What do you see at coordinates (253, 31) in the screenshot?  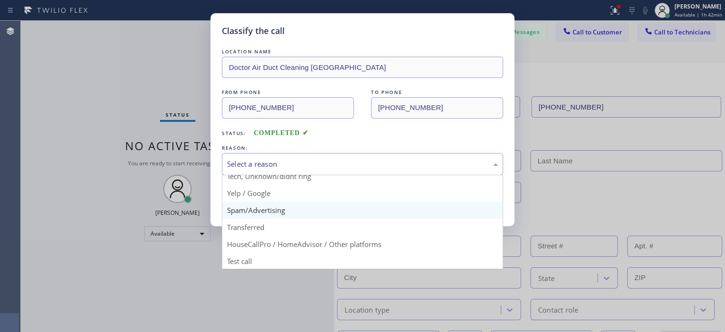 I see `h5: Classify the call` at bounding box center [253, 31].